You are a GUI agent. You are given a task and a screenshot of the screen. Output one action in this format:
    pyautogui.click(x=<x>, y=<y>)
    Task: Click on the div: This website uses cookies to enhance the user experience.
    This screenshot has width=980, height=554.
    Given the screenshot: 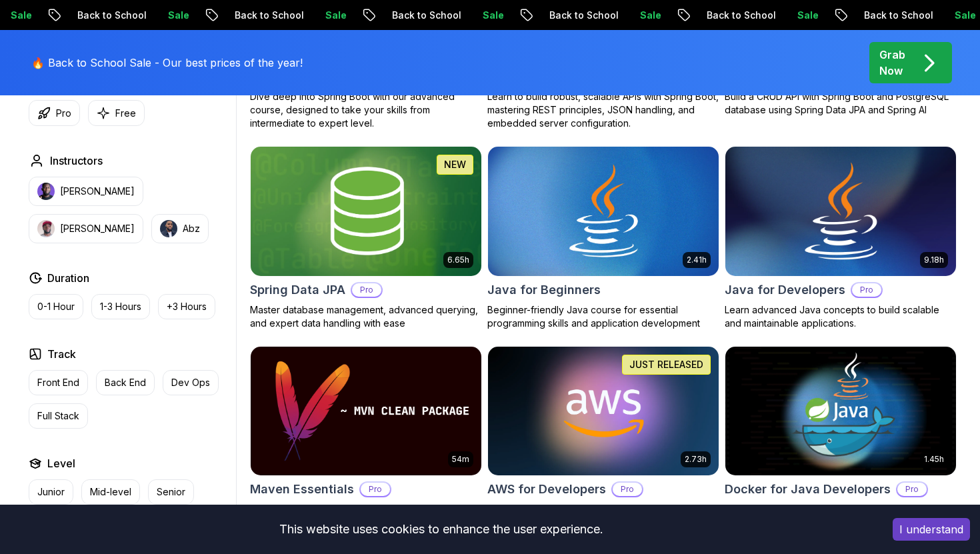 What is the action you would take?
    pyautogui.click(x=441, y=529)
    